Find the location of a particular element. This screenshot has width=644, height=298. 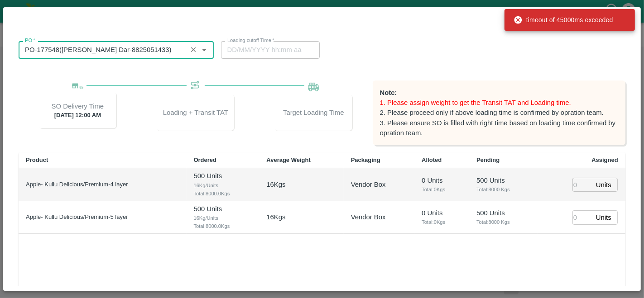

p: 2. Please proceed only if above loading time is confirmed by opration team. is located at coordinates (499, 113).